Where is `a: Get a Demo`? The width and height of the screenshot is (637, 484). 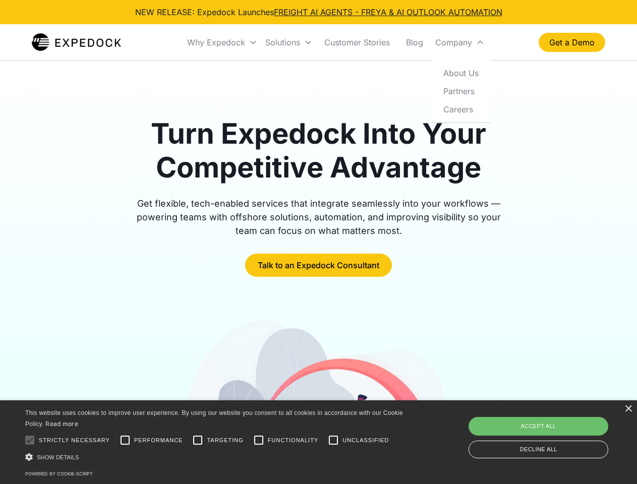 a: Get a Demo is located at coordinates (572, 42).